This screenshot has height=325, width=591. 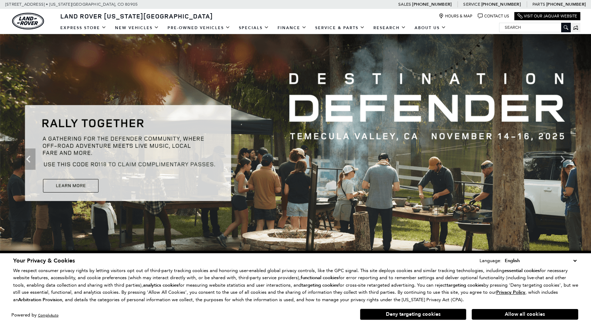 I want to click on span: Sales, so click(x=405, y=4).